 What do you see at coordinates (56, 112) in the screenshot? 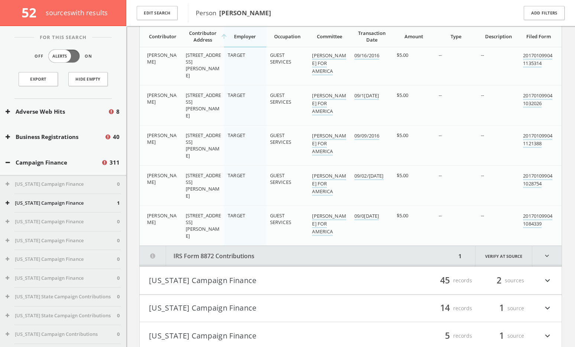
I see `button: Adverse Web Hits` at bounding box center [56, 112].